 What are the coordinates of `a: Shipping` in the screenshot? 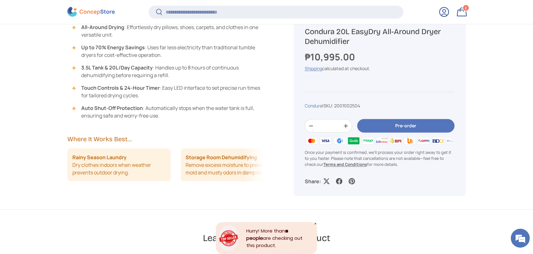 It's located at (313, 69).